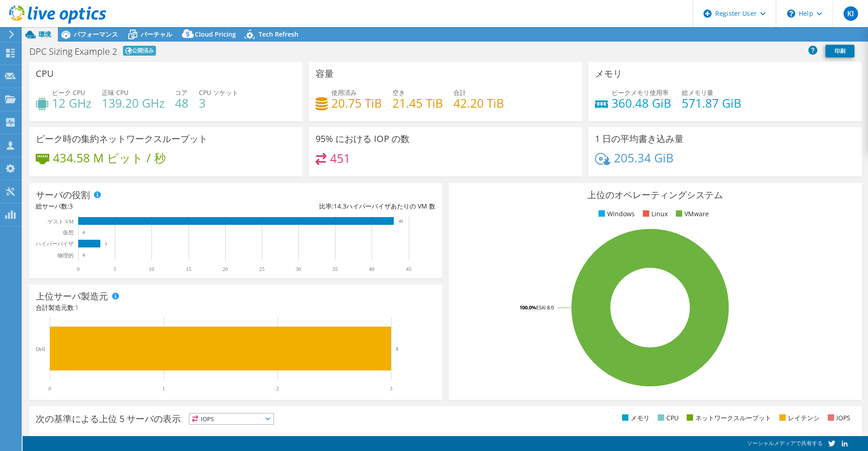 The height and width of the screenshot is (451, 868). Describe the element at coordinates (136, 206) in the screenshot. I see `div: 総サーバ数:` at that location.